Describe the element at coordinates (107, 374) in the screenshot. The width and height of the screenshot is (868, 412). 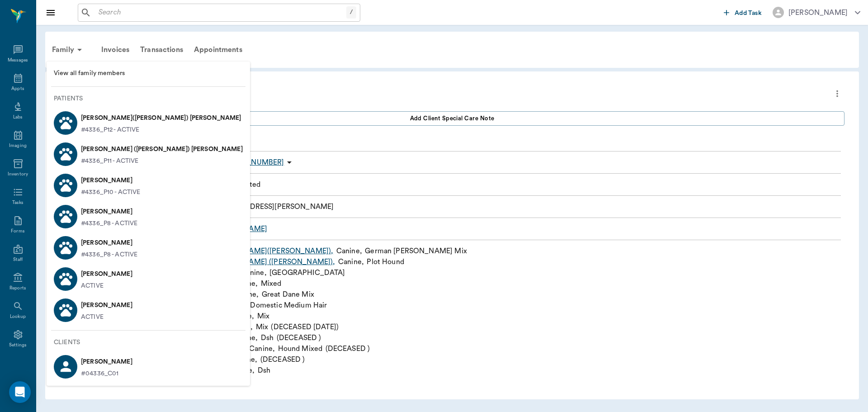
I see `p: #04336_C01` at that location.